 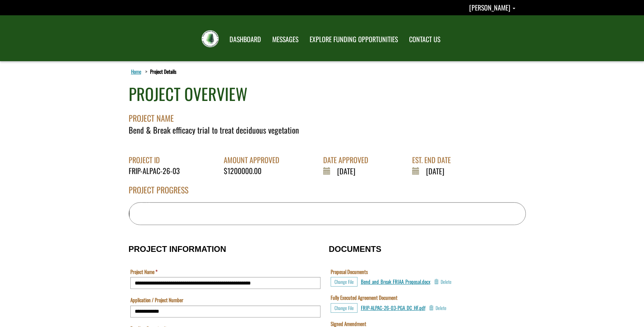 What do you see at coordinates (210, 38) in the screenshot?
I see `img: FRIAA Submissions Portal` at bounding box center [210, 38].